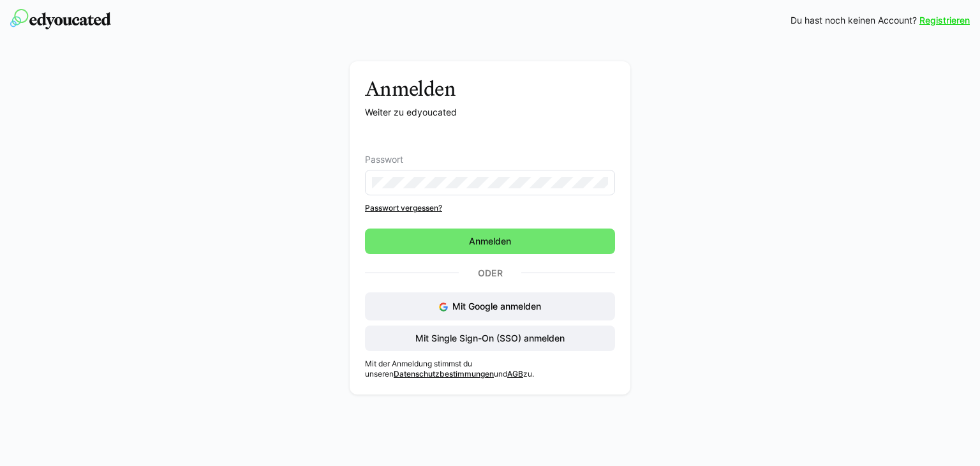 This screenshot has width=980, height=466. What do you see at coordinates (490, 242) in the screenshot?
I see `button: Anmelden` at bounding box center [490, 242].